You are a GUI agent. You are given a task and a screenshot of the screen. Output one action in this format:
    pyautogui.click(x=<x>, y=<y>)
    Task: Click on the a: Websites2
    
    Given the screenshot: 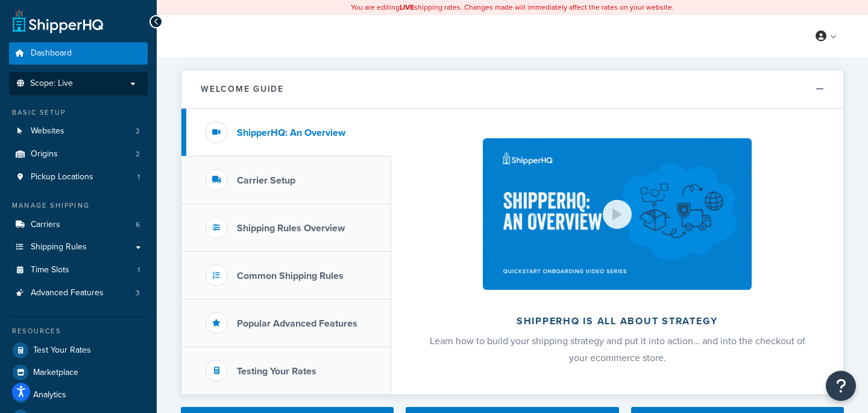 What is the action you would take?
    pyautogui.click(x=79, y=131)
    